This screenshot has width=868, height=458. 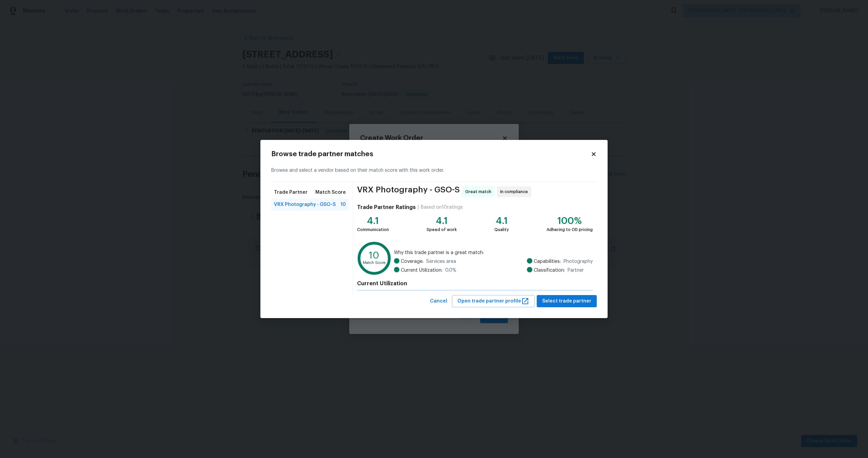 What do you see at coordinates (567, 301) in the screenshot?
I see `span: Select trade partner` at bounding box center [567, 301].